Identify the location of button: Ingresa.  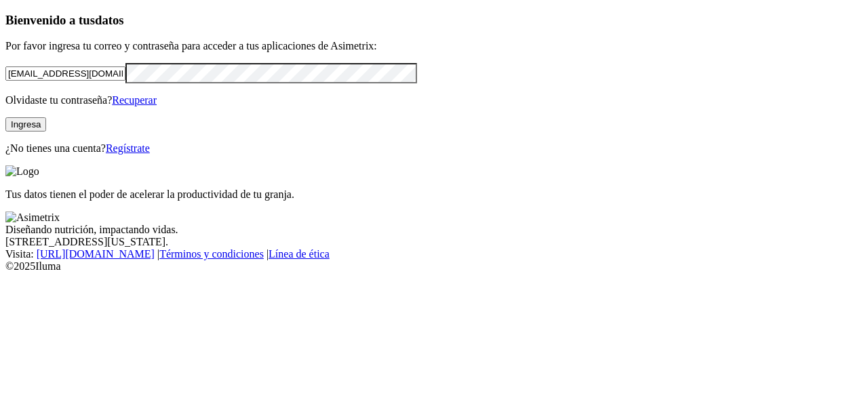
(26, 124).